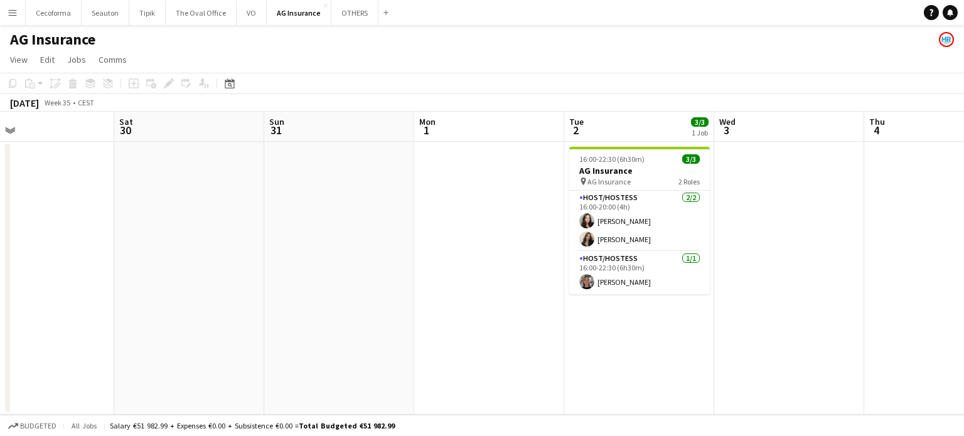 This screenshot has height=436, width=964. What do you see at coordinates (299, 13) in the screenshot?
I see `button: AG Insurance` at bounding box center [299, 13].